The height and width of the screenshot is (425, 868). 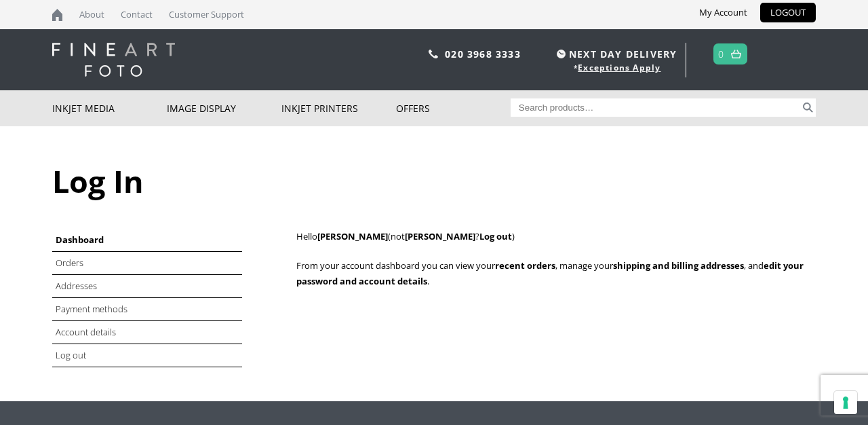 I want to click on a: 020 3968 3333, so click(x=483, y=54).